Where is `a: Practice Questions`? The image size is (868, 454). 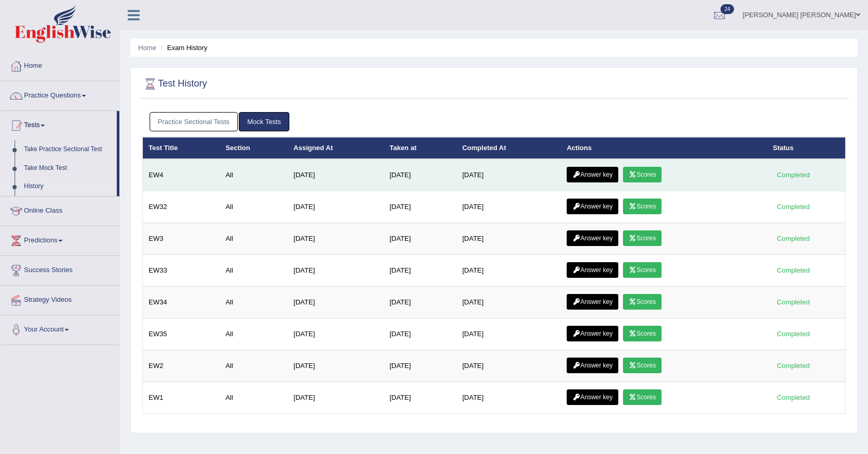 a: Practice Questions is located at coordinates (60, 94).